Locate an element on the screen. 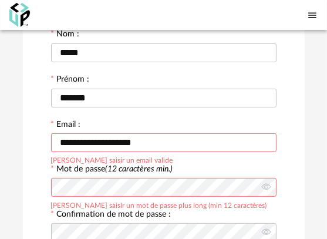  label: Confirmation de mot de passe : is located at coordinates (111, 216).